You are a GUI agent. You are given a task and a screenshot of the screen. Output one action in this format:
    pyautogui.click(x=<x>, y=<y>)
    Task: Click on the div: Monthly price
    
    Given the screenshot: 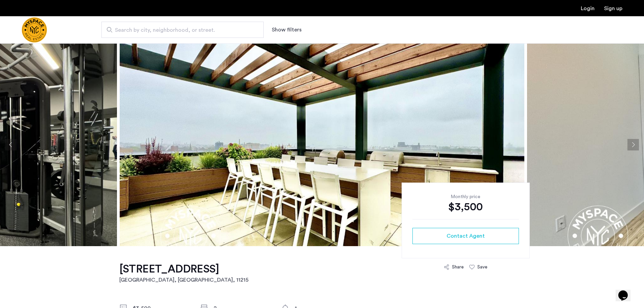 What is the action you would take?
    pyautogui.click(x=465, y=197)
    